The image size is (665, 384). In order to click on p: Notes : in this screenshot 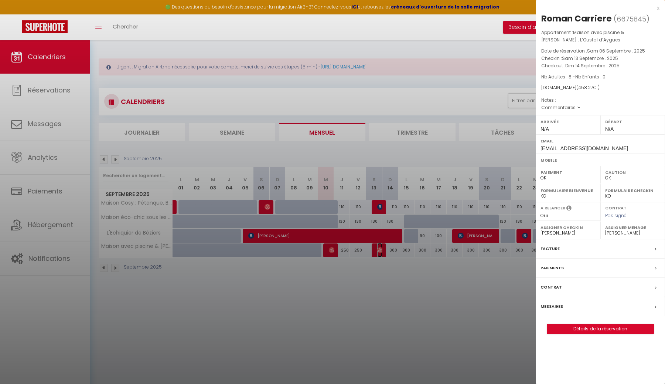, I will do `click(601, 100)`.